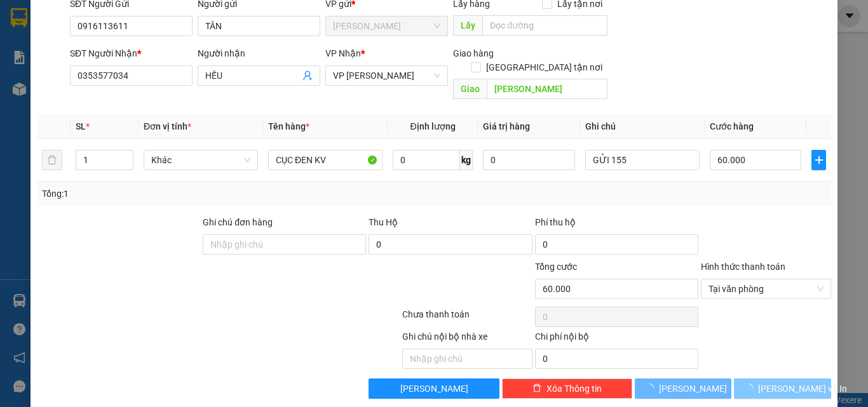 The image size is (868, 407). Describe the element at coordinates (506, 126) in the screenshot. I see `span: Giá trị hàng` at that location.